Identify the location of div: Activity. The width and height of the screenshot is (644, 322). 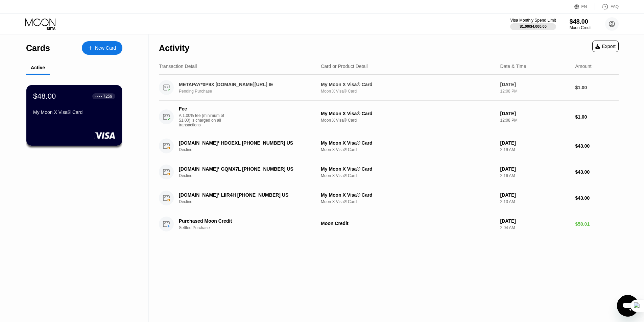
(174, 48).